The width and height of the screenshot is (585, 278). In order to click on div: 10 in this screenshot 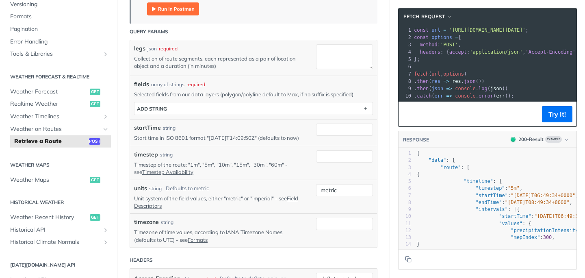, I will do `click(406, 96)`.